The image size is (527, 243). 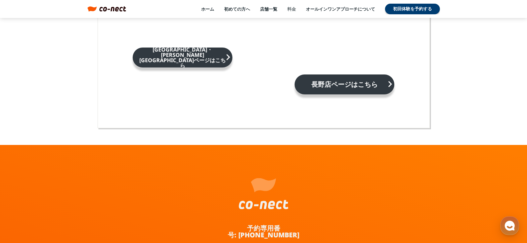 I want to click on a: チャット, so click(x=65, y=196).